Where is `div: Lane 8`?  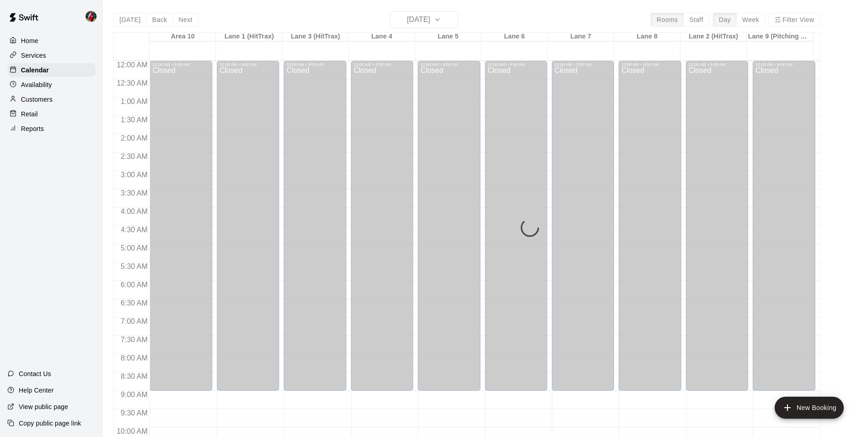 div: Lane 8 is located at coordinates (647, 36).